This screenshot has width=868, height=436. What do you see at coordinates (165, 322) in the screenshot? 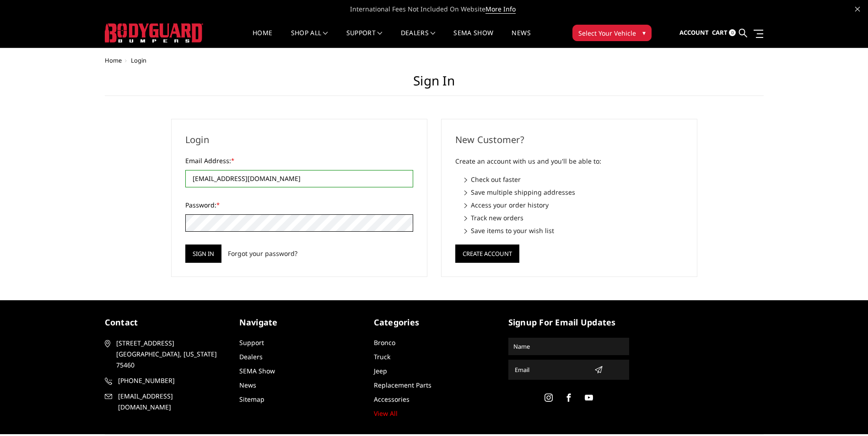
I see `h5: contact` at bounding box center [165, 322].